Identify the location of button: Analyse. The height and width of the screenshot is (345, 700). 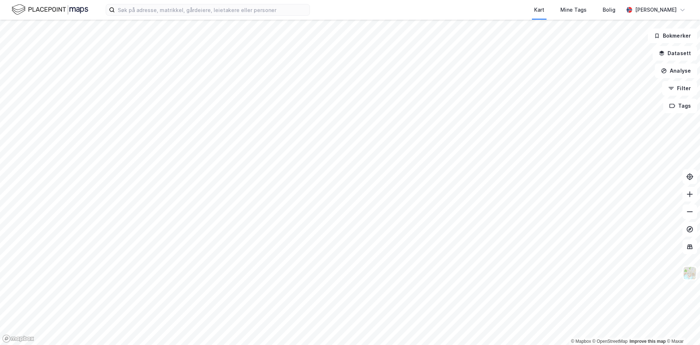
(676, 71).